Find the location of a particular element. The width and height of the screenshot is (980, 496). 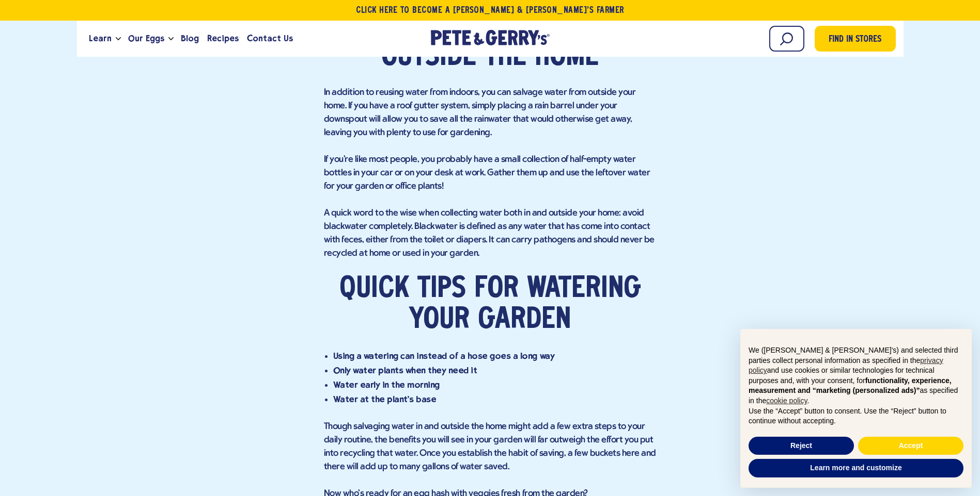

strong: Water at the plant’s base is located at coordinates (385, 399).